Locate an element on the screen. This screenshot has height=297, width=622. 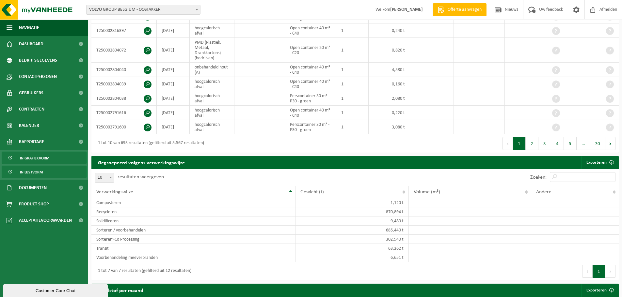
span: Documenten is located at coordinates (33, 188).